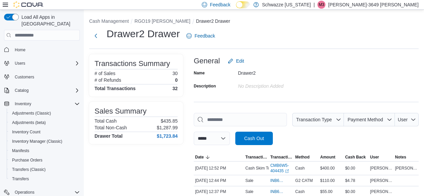  What do you see at coordinates (326, 192) in the screenshot?
I see `span: $55.00` at bounding box center [326, 192].